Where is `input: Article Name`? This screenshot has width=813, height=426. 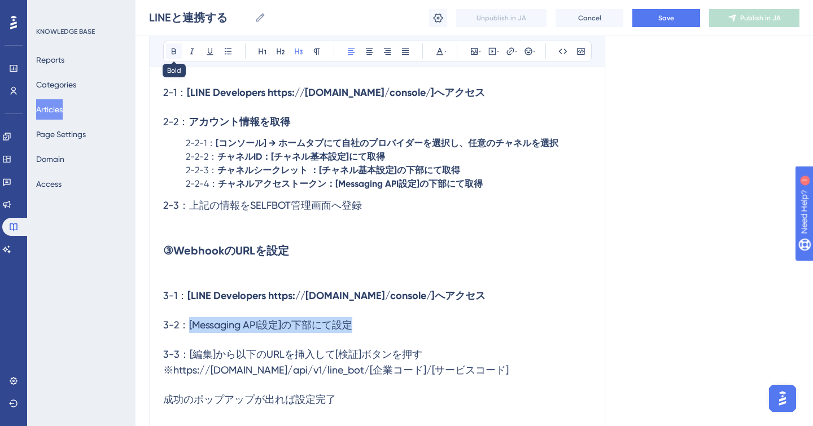
input: Article Name is located at coordinates (199, 18).